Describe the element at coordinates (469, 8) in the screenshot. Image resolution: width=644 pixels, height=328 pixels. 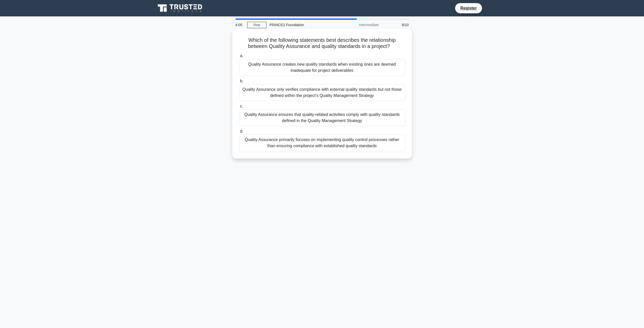
I see `a: Register` at that location.